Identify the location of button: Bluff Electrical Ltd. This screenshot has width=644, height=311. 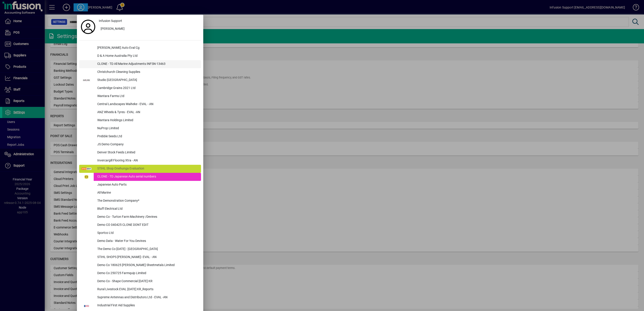
(140, 209).